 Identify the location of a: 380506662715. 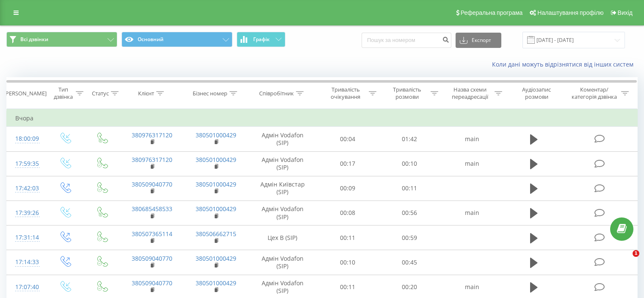
(216, 233).